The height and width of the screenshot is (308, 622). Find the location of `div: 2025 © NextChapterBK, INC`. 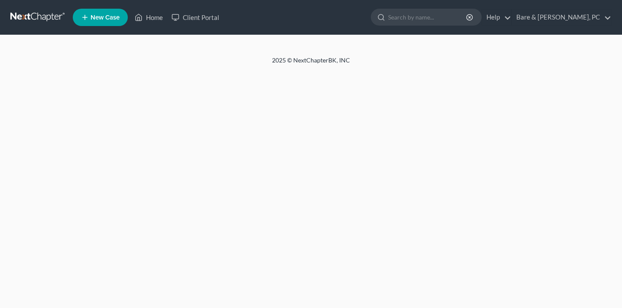

div: 2025 © NextChapterBK, INC is located at coordinates (311, 64).